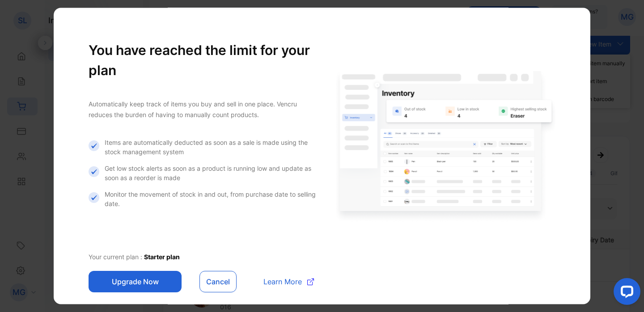 The image size is (644, 312). What do you see at coordinates (203, 60) in the screenshot?
I see `h1: You have reached the limit for your plan` at bounding box center [203, 60].